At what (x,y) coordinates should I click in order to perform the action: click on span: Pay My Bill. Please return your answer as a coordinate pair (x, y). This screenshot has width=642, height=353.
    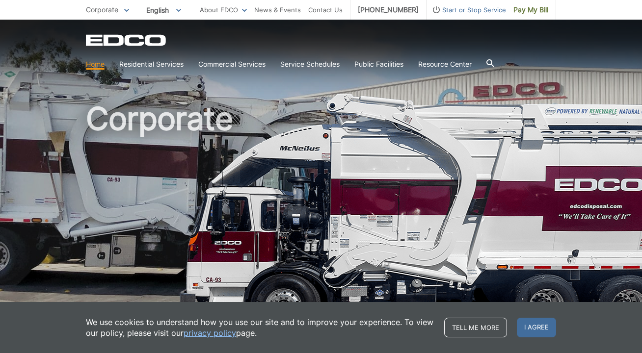
    Looking at the image, I should click on (531, 10).